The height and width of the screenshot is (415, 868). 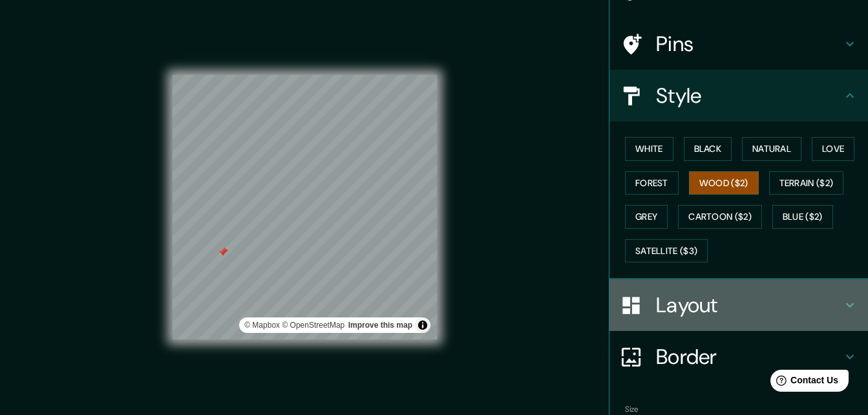 What do you see at coordinates (802, 217) in the screenshot?
I see `button: Blue ($2)` at bounding box center [802, 217].